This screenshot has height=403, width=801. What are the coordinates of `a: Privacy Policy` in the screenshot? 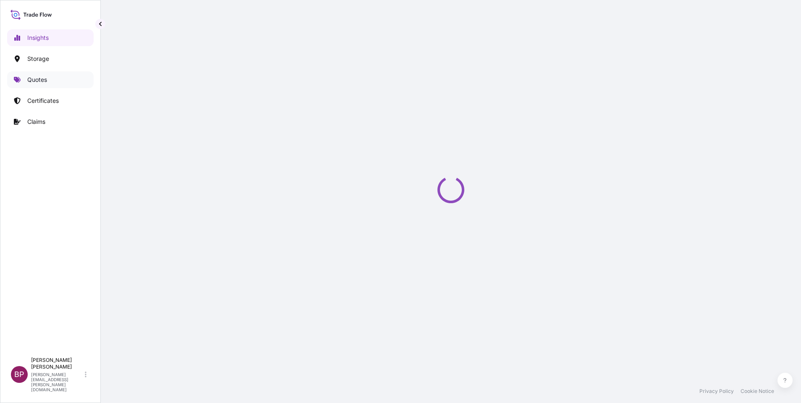 It's located at (717, 391).